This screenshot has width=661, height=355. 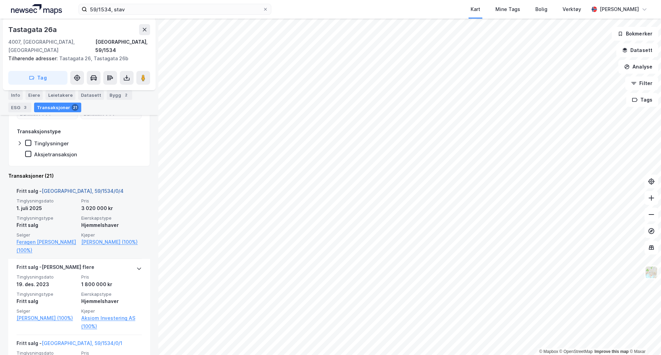 What do you see at coordinates (548, 351) in the screenshot?
I see `a: Mapbox` at bounding box center [548, 351].